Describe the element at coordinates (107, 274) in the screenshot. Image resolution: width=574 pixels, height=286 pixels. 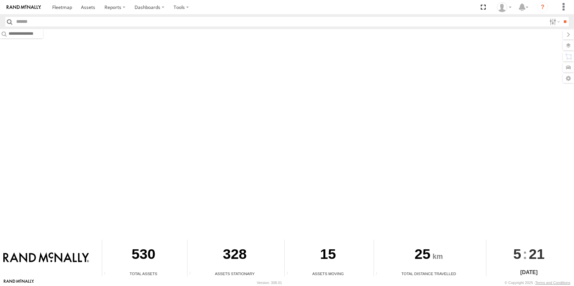
I see `div: Total number of Enabled Assets` at that location.